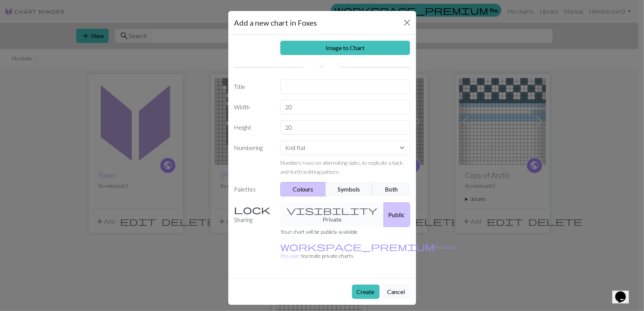  Describe the element at coordinates (391, 189) in the screenshot. I see `button: Both` at that location.